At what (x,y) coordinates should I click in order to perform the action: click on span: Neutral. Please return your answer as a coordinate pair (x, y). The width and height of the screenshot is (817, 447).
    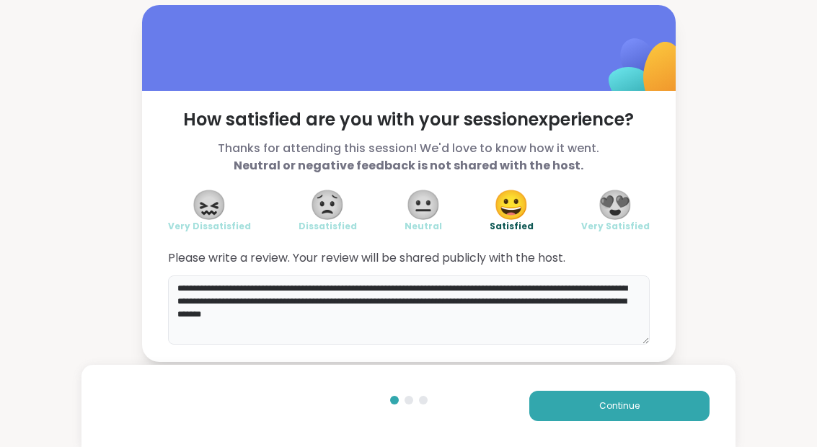
    Looking at the image, I should click on (423, 226).